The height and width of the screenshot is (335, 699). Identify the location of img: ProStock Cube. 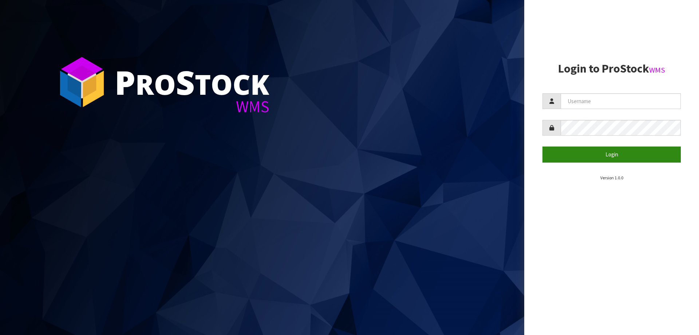
(82, 82).